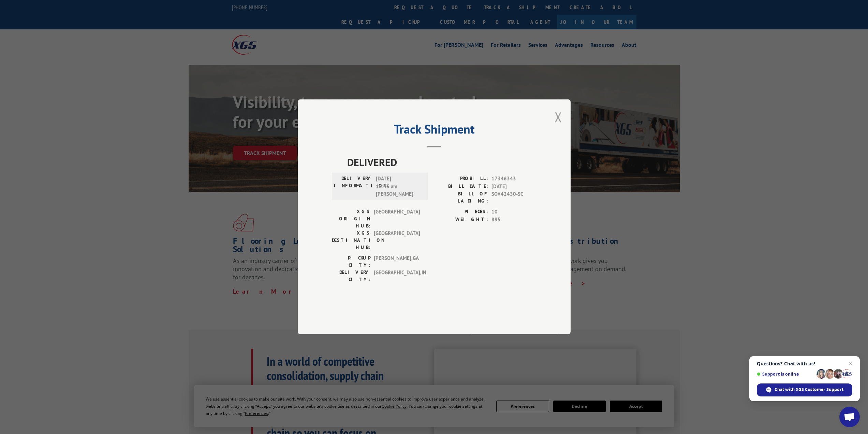 This screenshot has height=434, width=868. What do you see at coordinates (351, 241) in the screenshot?
I see `label: XGS DESTINATION HUB:` at bounding box center [351, 241].